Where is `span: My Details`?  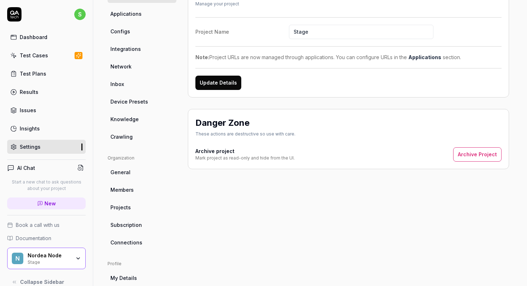 span: My Details is located at coordinates (124, 278).